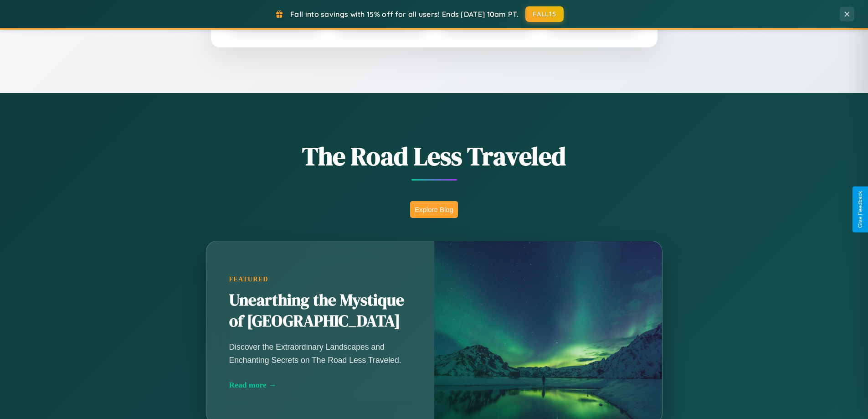 The width and height of the screenshot is (868, 419). What do you see at coordinates (320, 279) in the screenshot?
I see `div: Featured` at bounding box center [320, 279].